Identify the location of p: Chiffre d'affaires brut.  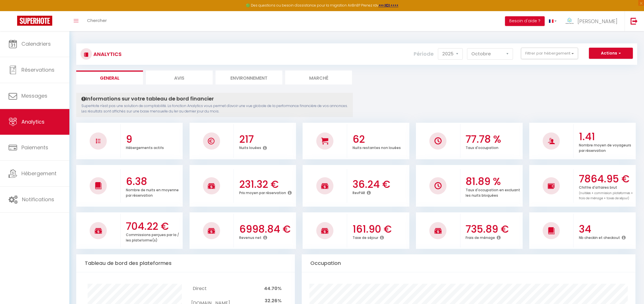
(606, 192).